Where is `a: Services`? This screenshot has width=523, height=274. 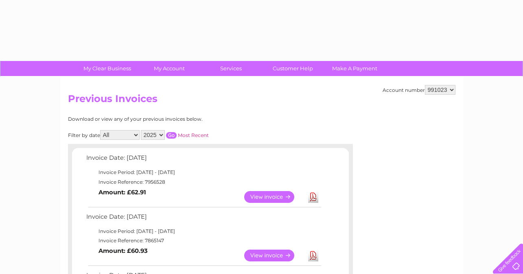 a: Services is located at coordinates (231, 68).